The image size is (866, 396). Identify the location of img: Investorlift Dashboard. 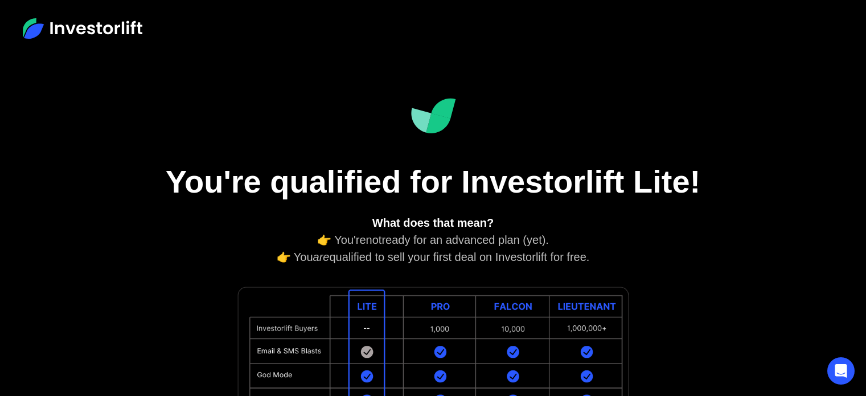
(433, 116).